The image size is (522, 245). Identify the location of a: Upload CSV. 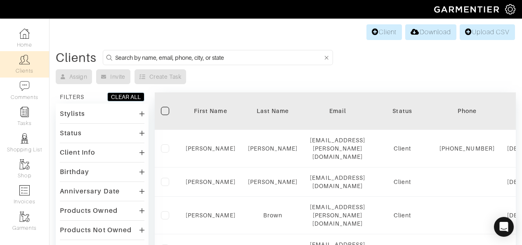
(487, 32).